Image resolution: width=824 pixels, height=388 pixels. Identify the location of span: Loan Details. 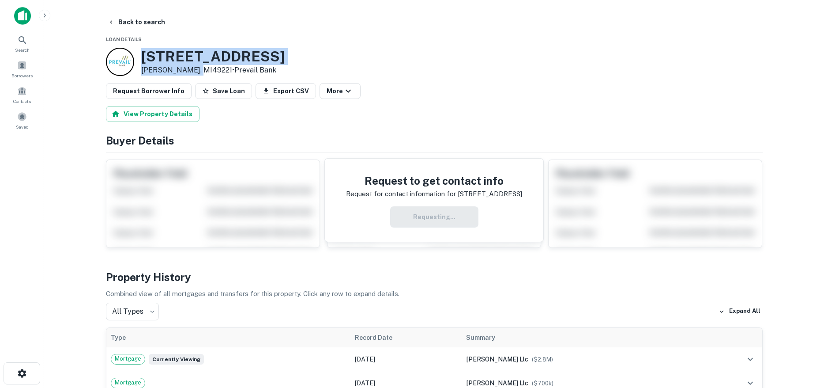
(124, 39).